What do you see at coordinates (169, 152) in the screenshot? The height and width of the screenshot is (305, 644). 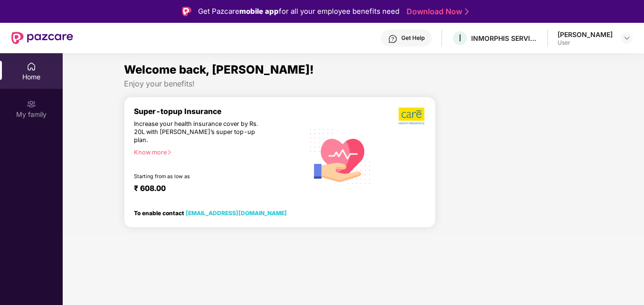 I see `span: right` at bounding box center [169, 152].